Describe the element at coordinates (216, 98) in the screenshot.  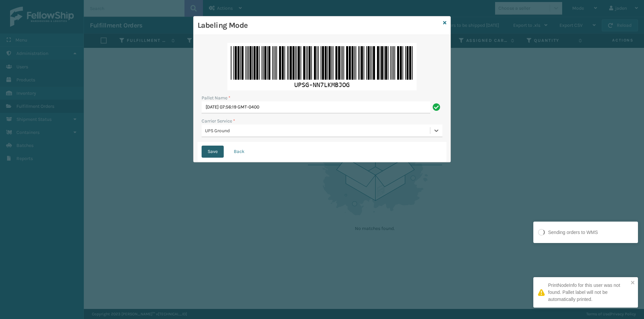
I see `label: Pallet Name` at that location.